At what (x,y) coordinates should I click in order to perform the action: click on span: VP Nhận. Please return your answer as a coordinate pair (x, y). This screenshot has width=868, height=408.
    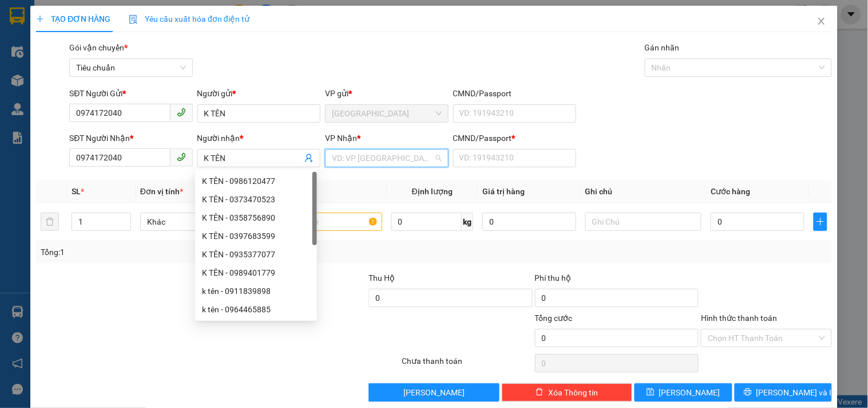
    Looking at the image, I should click on (341, 138).